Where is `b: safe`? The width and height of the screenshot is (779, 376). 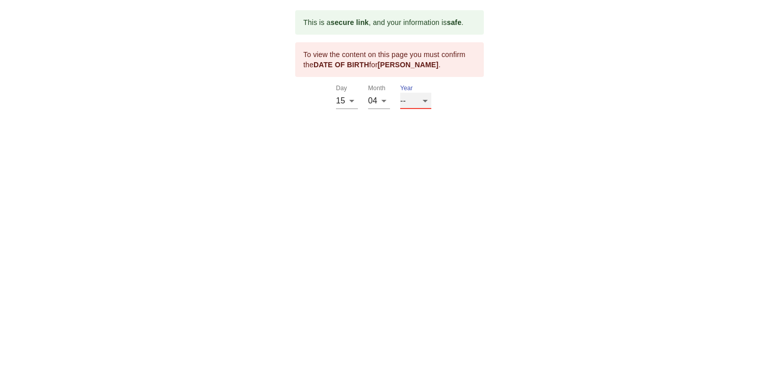
b: safe is located at coordinates (454, 22).